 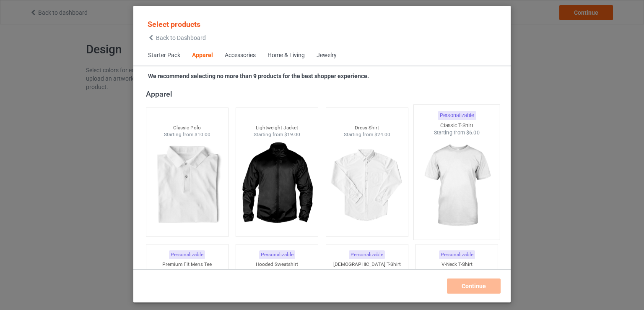 I want to click on span: $10.00, so click(x=203, y=134).